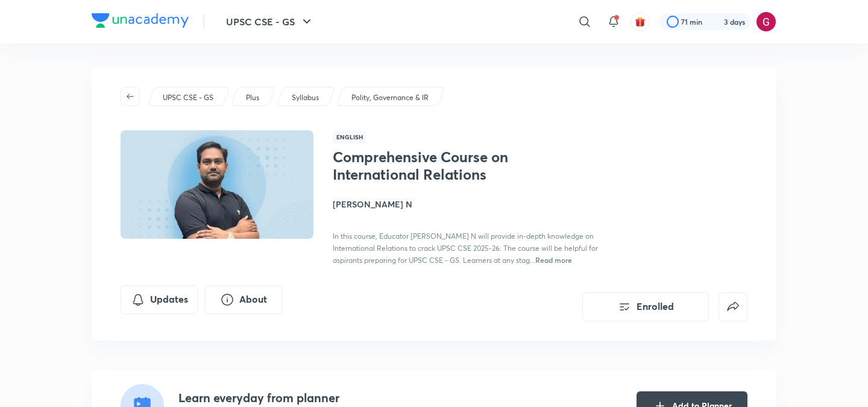 The width and height of the screenshot is (868, 407). What do you see at coordinates (390, 98) in the screenshot?
I see `p: Polity, Governance & IR` at bounding box center [390, 98].